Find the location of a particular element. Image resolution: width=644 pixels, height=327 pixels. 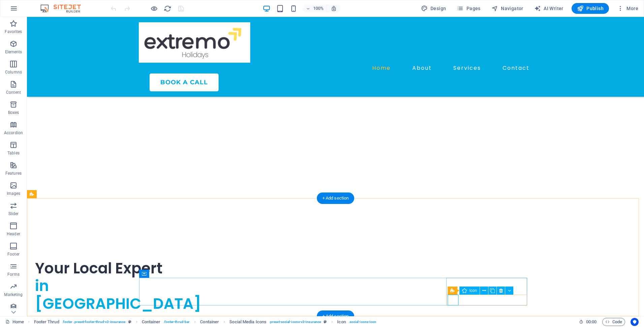

p: Boxes is located at coordinates (13, 112).